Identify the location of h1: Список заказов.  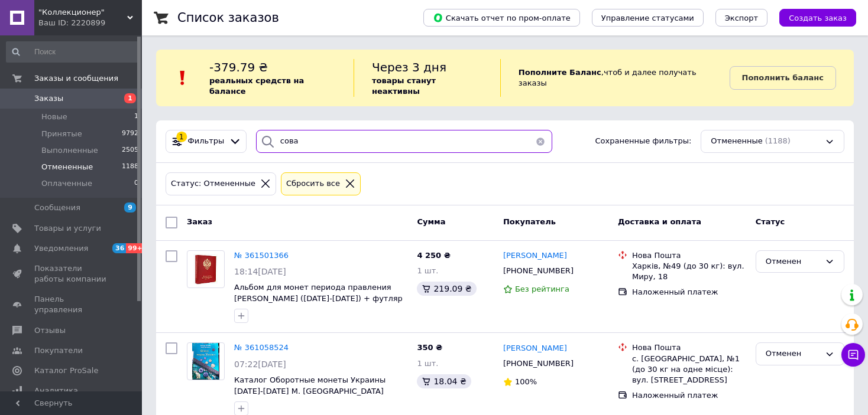
(229, 18).